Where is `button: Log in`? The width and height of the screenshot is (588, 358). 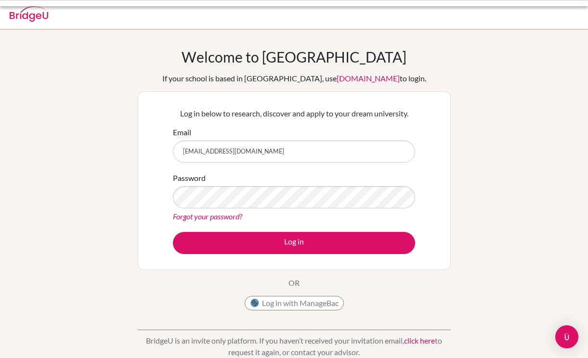 button: Log in is located at coordinates (294, 243).